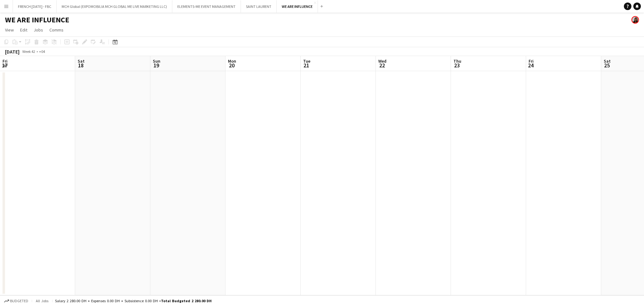  Describe the element at coordinates (156, 65) in the screenshot. I see `span: 19` at that location.